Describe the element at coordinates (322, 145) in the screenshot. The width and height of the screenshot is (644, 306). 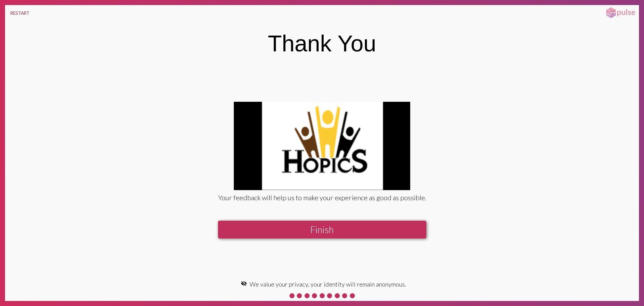
I see `img: GbsbSAAAAAElFTkSuQmCC` at that location.